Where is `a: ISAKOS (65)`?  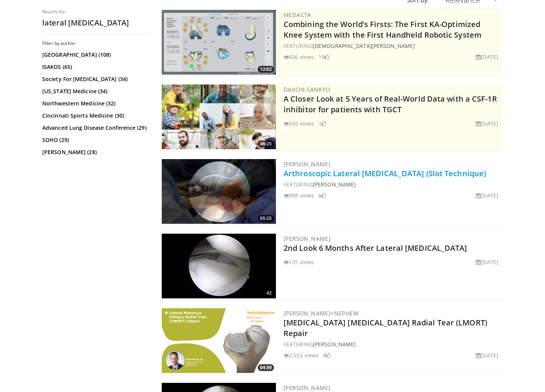 a: ISAKOS (65) is located at coordinates (94, 67).